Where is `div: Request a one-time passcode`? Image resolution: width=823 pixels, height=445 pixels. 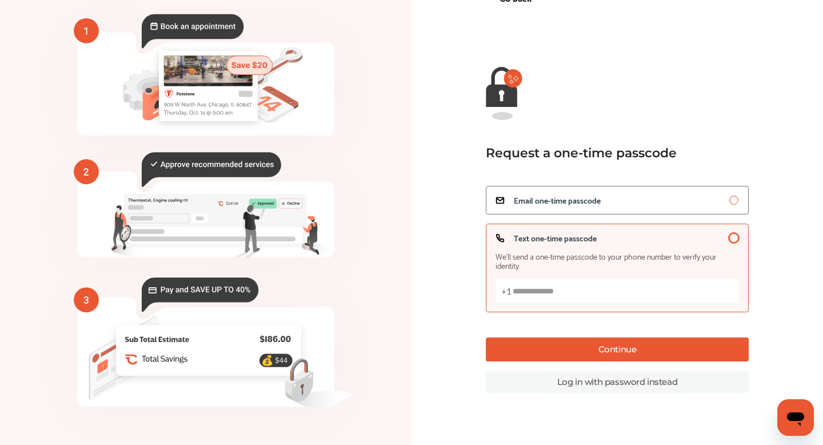
div: Request a one-time passcode is located at coordinates (611, 153).